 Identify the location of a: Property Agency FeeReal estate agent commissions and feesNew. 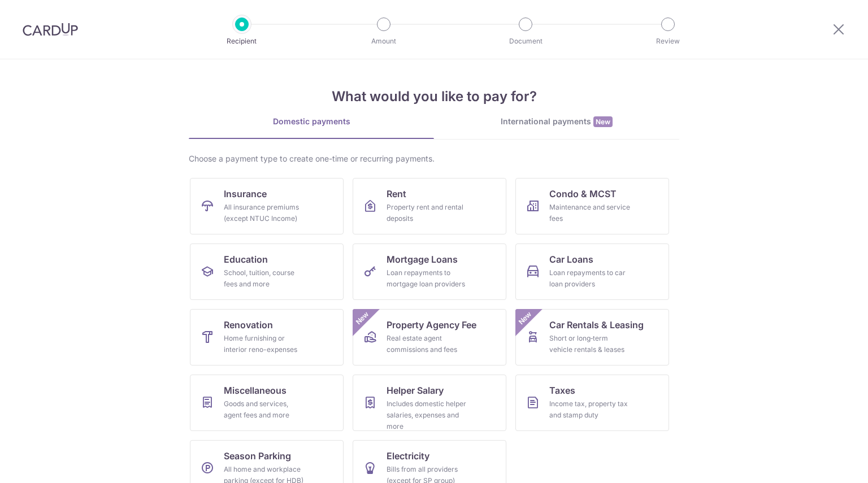
(429, 337).